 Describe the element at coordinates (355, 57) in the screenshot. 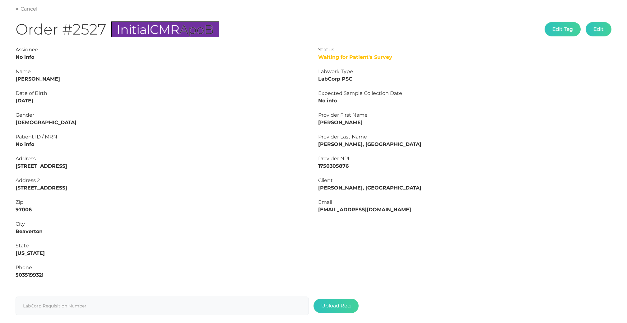

I see `span: Waiting for Patient's Survey` at that location.